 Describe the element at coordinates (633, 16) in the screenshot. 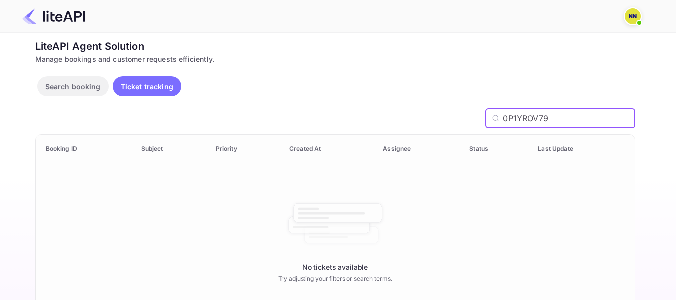

I see `img: N/A N/A` at that location.